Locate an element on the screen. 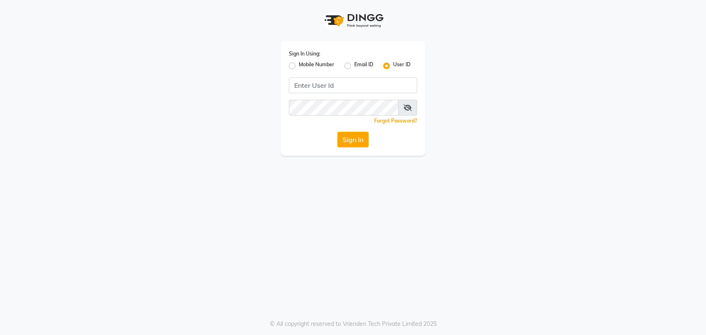  label: Mobile Number is located at coordinates (317, 66).